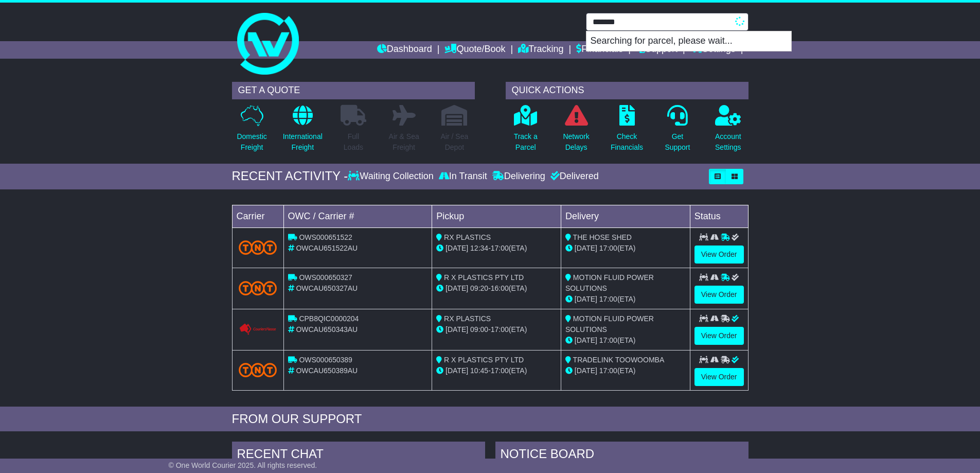 The width and height of the screenshot is (980, 473). I want to click on span: OWS000650327, so click(326, 277).